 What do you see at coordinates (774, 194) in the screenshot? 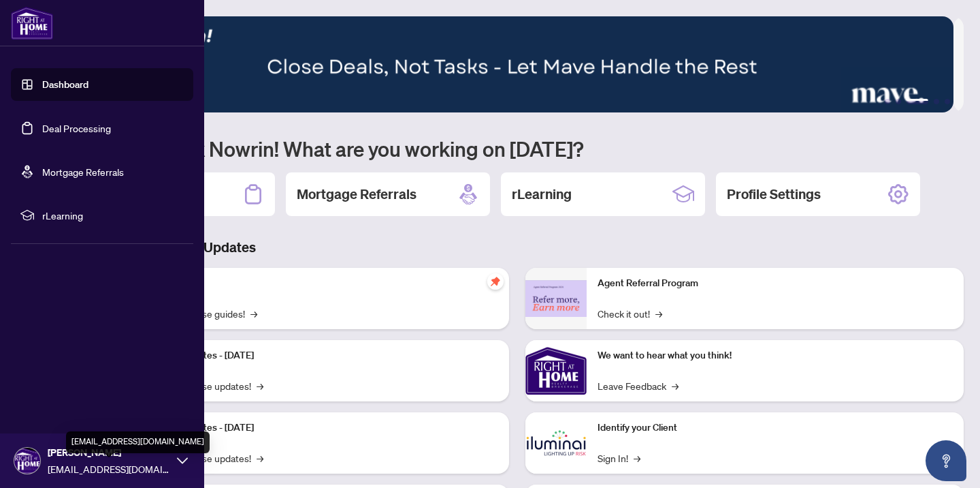
I see `h2: Profile Settings` at bounding box center [774, 194].